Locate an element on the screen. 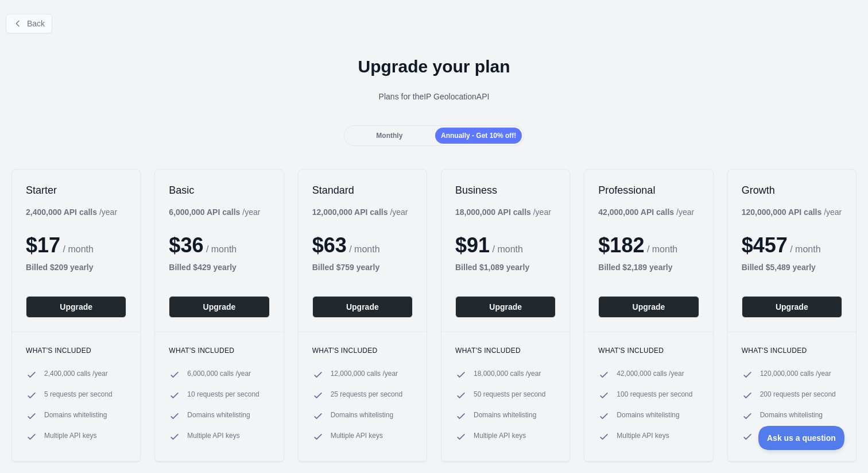 This screenshot has width=868, height=473. span: $ 182 is located at coordinates (621, 245).